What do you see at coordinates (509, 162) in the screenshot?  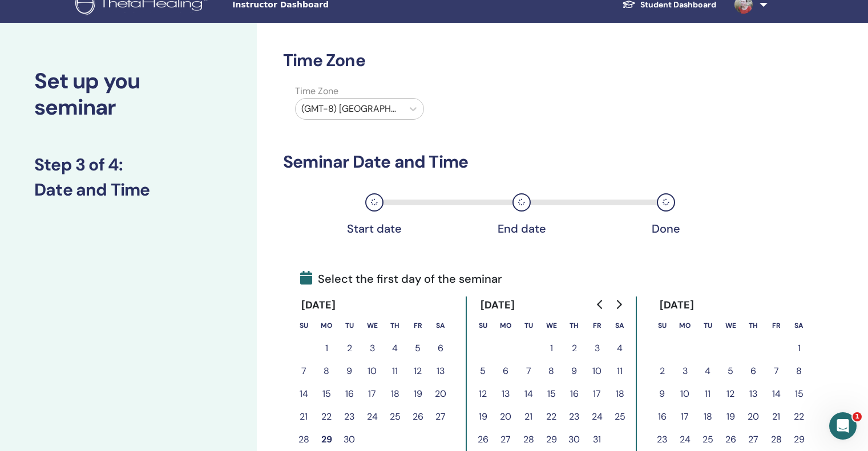 I see `h3: Seminar Date and Time` at bounding box center [509, 162].